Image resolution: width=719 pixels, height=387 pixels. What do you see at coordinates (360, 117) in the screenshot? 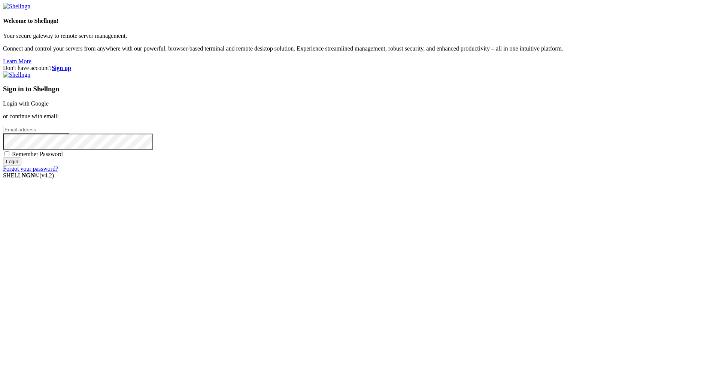
I see `p: or continue with email:` at bounding box center [360, 117].